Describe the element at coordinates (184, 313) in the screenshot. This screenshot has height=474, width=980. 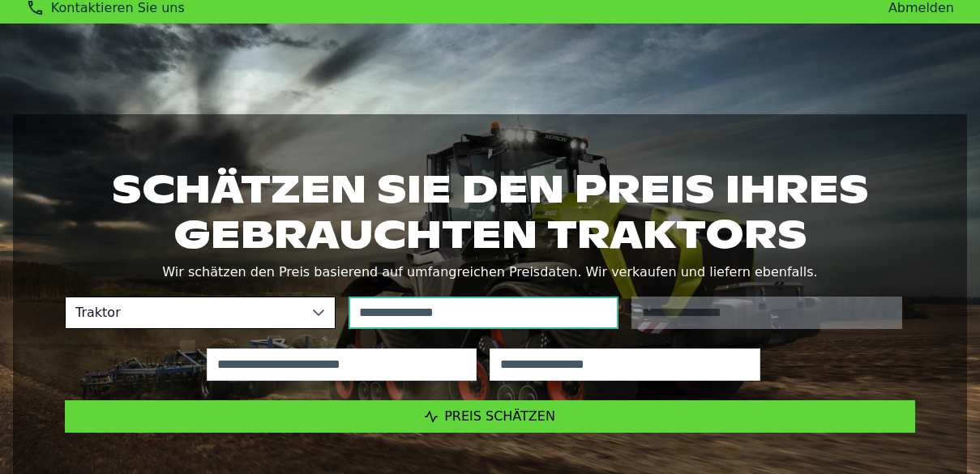
I see `span: Traktor` at that location.